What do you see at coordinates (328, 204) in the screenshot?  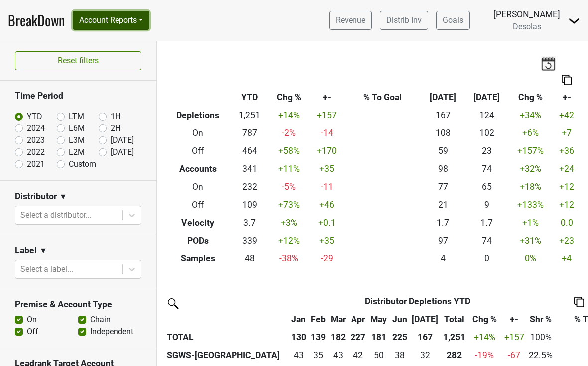 I see `td: +46` at bounding box center [328, 204].